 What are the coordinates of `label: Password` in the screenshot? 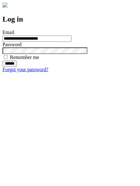 It's located at (12, 44).